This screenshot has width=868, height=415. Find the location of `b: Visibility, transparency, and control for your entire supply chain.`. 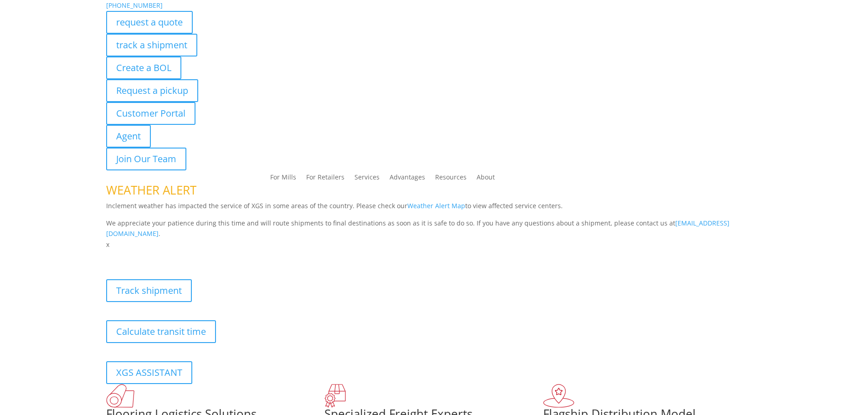

b: Visibility, transparency, and control for your entire supply chain. is located at coordinates (208, 256).